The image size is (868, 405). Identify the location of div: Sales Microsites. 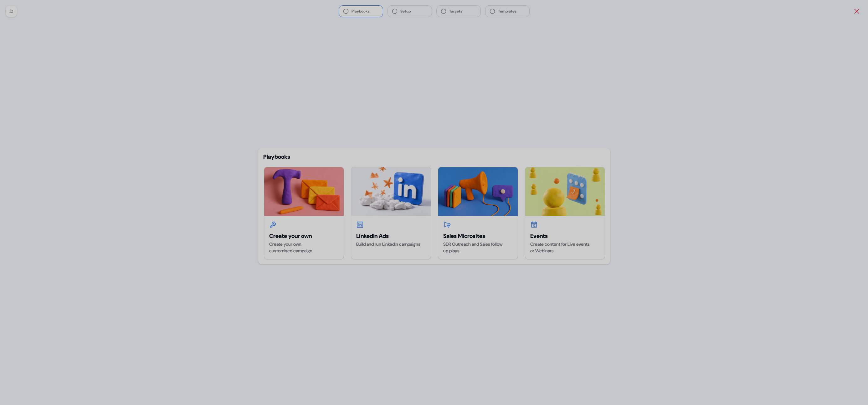
(478, 236).